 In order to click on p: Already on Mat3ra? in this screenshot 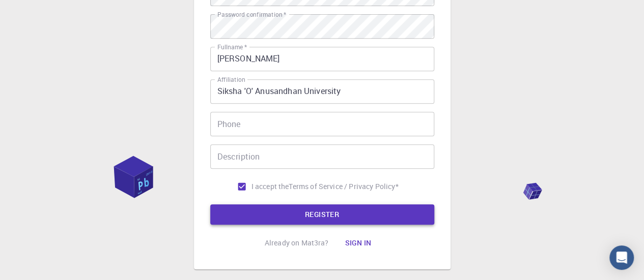, I will do `click(297, 243)`.